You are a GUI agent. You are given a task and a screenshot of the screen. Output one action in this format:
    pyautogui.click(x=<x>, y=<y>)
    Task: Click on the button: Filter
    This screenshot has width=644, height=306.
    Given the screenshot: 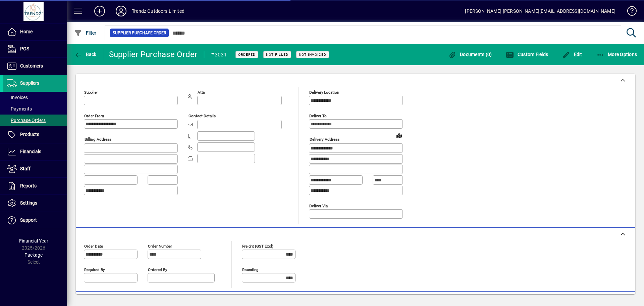 What is the action you would take?
    pyautogui.click(x=85, y=33)
    